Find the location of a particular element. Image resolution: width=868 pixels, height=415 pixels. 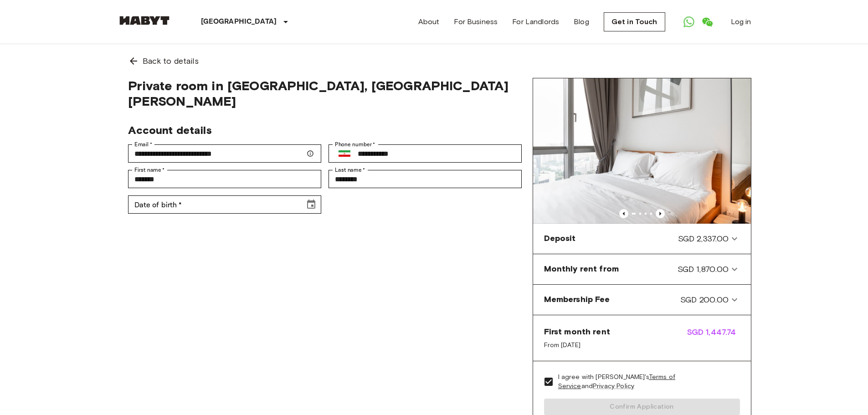

a: Blog is located at coordinates (581, 22).